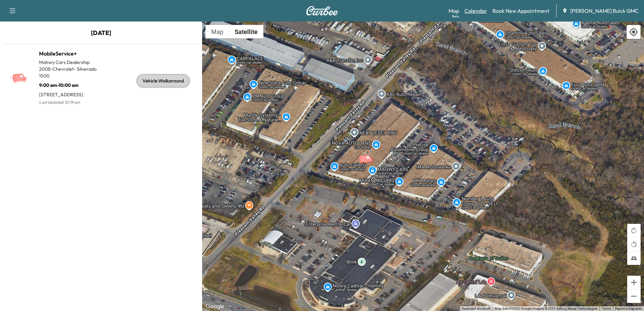 Image resolution: width=644 pixels, height=311 pixels. What do you see at coordinates (476, 308) in the screenshot?
I see `button: Keyboard shortcuts` at bounding box center [476, 308].